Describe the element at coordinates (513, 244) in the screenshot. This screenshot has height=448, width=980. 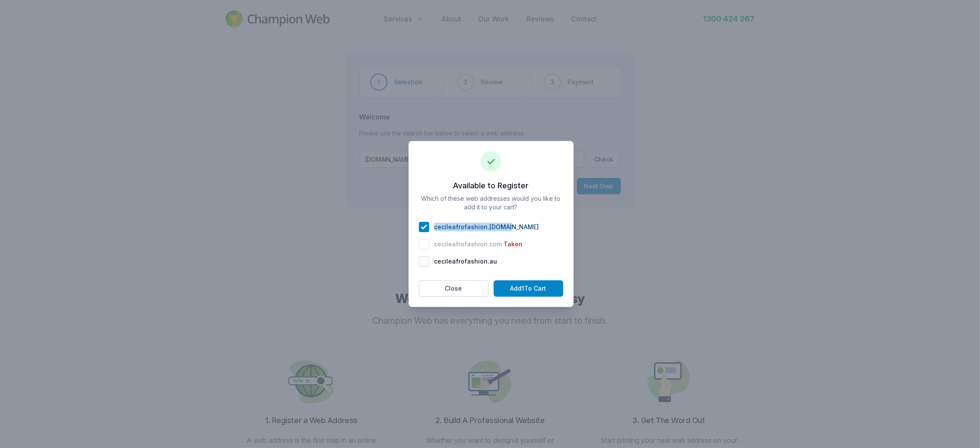
I see `span: Taken` at that location.